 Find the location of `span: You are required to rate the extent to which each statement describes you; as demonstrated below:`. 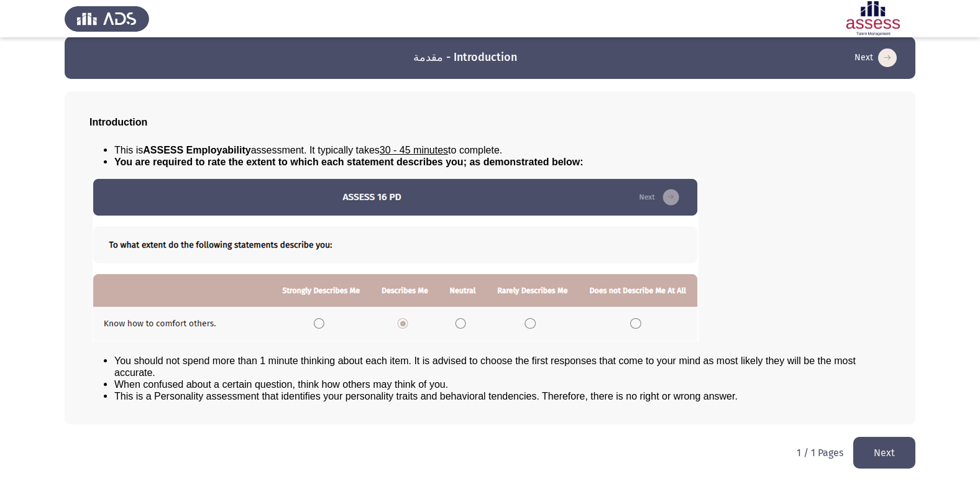

span: You are required to rate the extent to which each statement describes you; as demonstrated below: is located at coordinates (348, 161).